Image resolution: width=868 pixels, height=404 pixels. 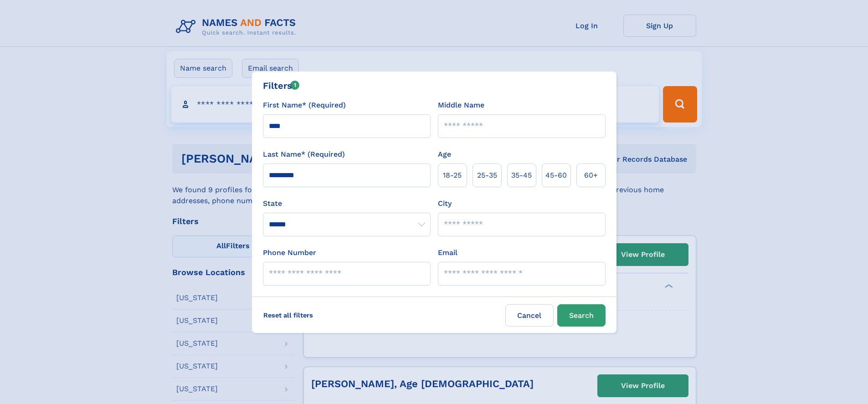 What do you see at coordinates (281, 86) in the screenshot?
I see `div: Filters` at bounding box center [281, 86].